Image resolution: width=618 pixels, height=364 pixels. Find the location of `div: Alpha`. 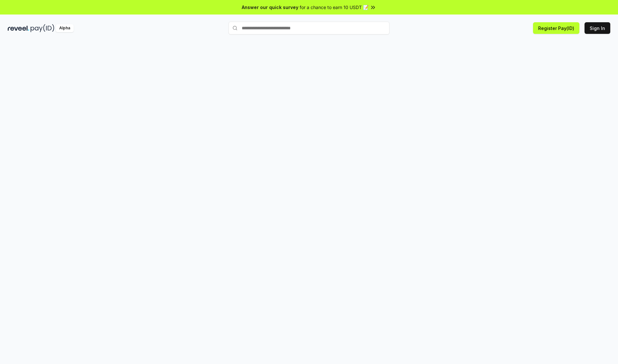

div: Alpha is located at coordinates (64, 28).